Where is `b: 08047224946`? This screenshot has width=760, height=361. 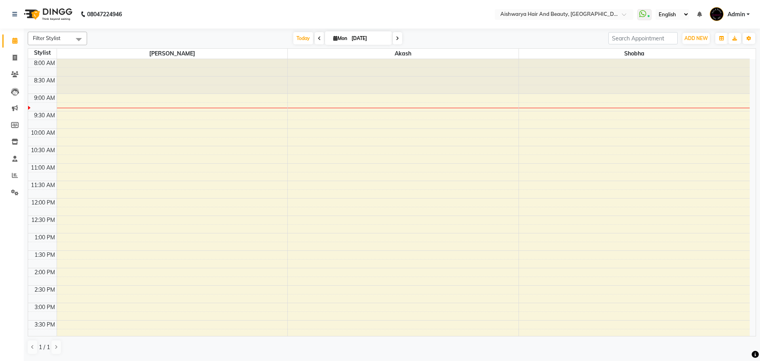
b: 08047224946 is located at coordinates (105, 14).